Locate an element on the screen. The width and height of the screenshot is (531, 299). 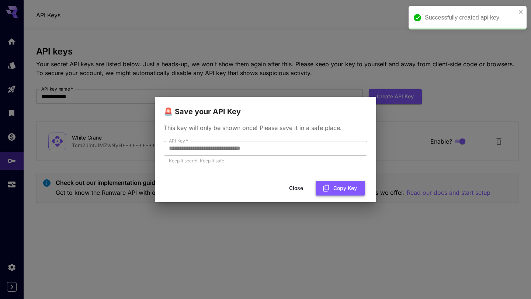
label: API Key is located at coordinates (178, 141).